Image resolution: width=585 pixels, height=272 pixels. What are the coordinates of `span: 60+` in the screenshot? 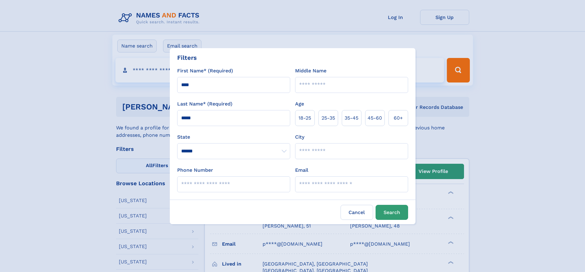 It's located at (398, 118).